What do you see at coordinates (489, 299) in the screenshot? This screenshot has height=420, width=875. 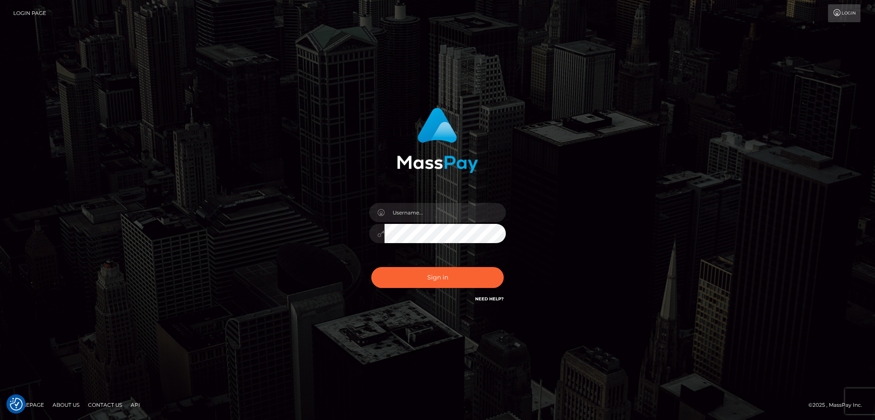 I see `a: Need Help?` at bounding box center [489, 299].